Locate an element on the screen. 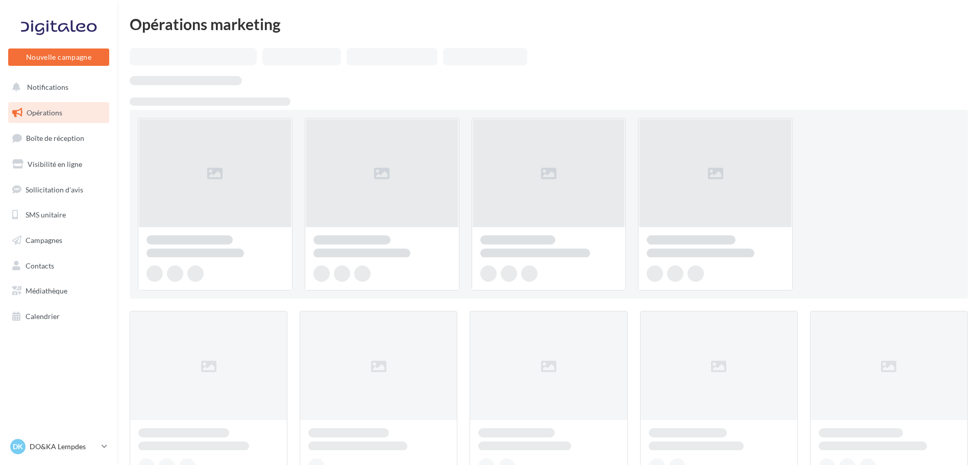 This screenshot has width=980, height=465. a: Campagnes is located at coordinates (59, 240).